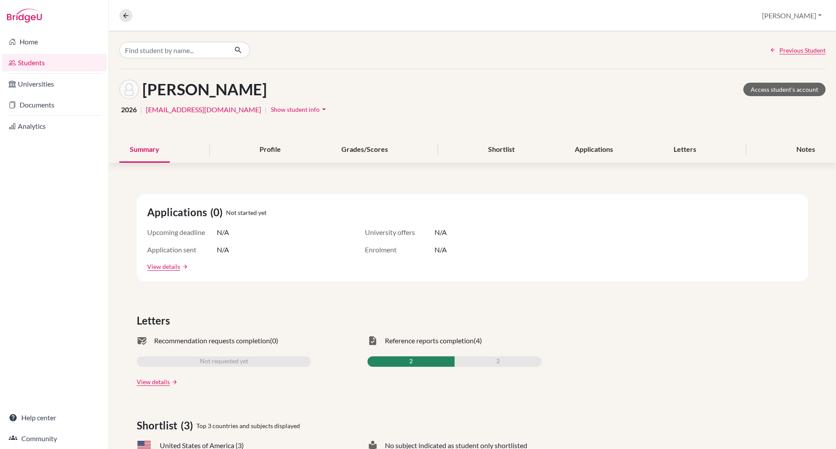 This screenshot has width=836, height=449. Describe the element at coordinates (429, 341) in the screenshot. I see `span: Reference reports completion` at that location.